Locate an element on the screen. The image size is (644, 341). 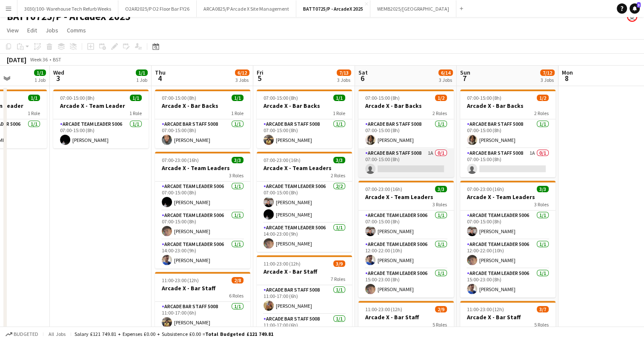
span: View is located at coordinates (13, 30).